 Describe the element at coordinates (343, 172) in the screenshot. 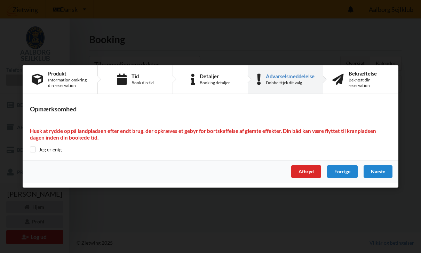

I see `div: Forrige` at that location.